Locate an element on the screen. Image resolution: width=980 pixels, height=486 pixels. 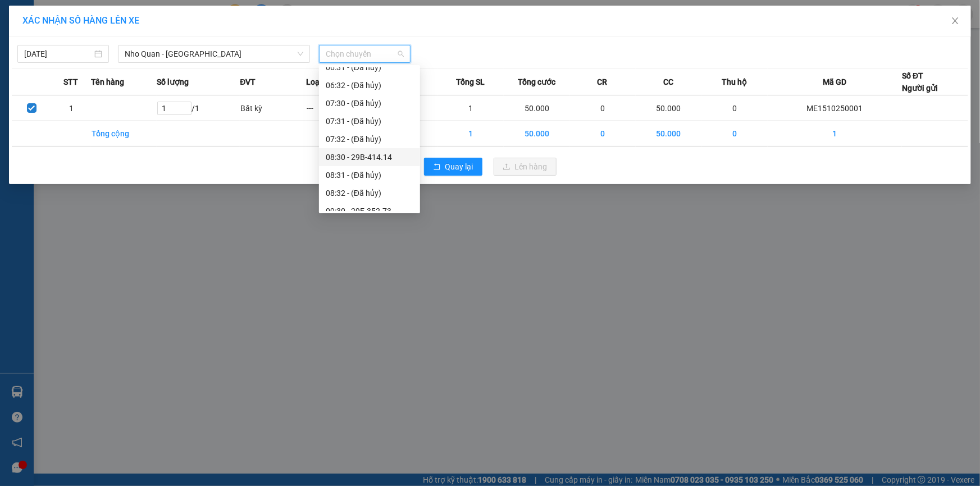
div: 08:31 - (Đã hủy) is located at coordinates (369, 175).